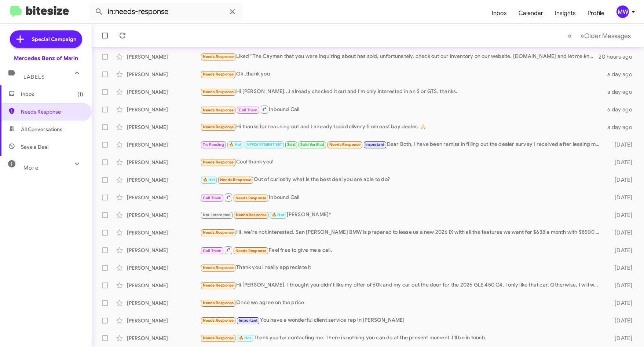  I want to click on span: Sold, so click(291, 144).